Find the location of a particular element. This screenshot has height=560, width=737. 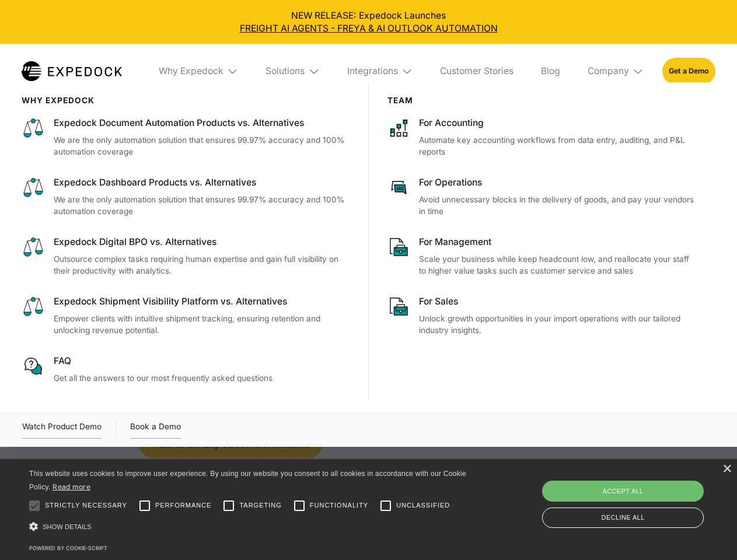

div: For Accounting is located at coordinates (558, 123).